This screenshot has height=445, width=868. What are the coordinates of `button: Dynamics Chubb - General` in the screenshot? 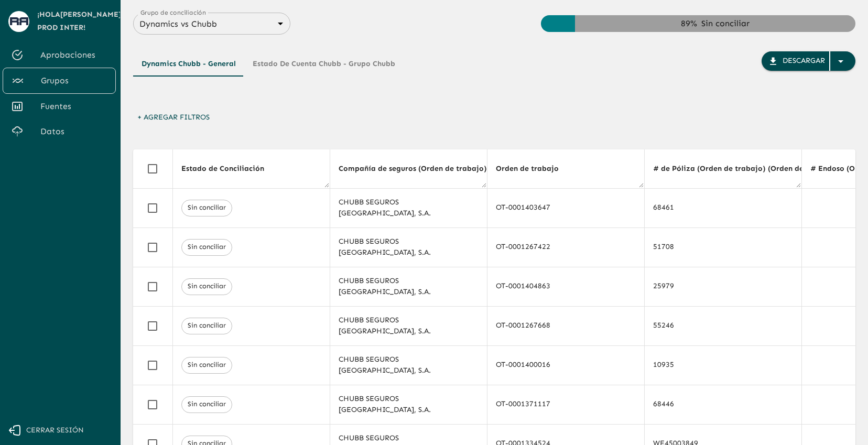 It's located at (188, 64).